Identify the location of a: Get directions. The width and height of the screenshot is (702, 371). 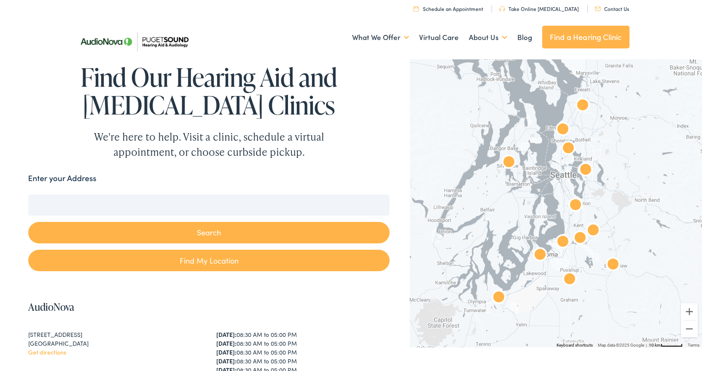
(47, 352).